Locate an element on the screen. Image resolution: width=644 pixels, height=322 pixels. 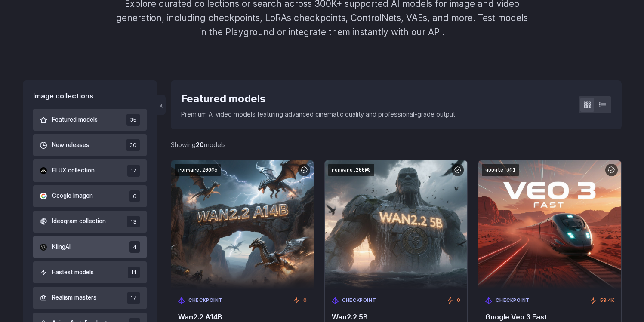
span: New releases is located at coordinates (70, 145).